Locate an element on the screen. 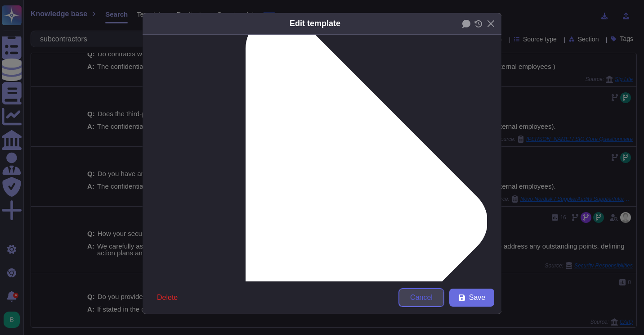  span: Delete is located at coordinates (167, 298).